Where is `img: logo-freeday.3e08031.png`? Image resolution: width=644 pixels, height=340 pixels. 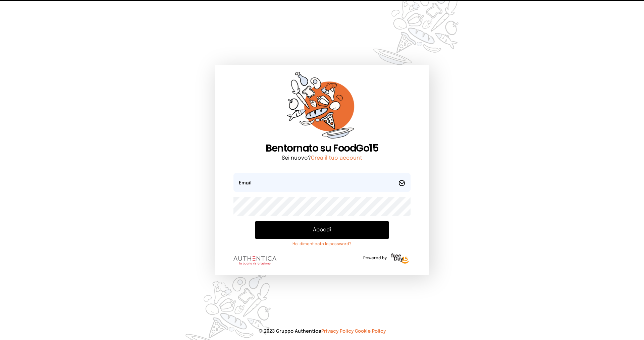
img: logo-freeday.3e08031.png is located at coordinates (400, 259).